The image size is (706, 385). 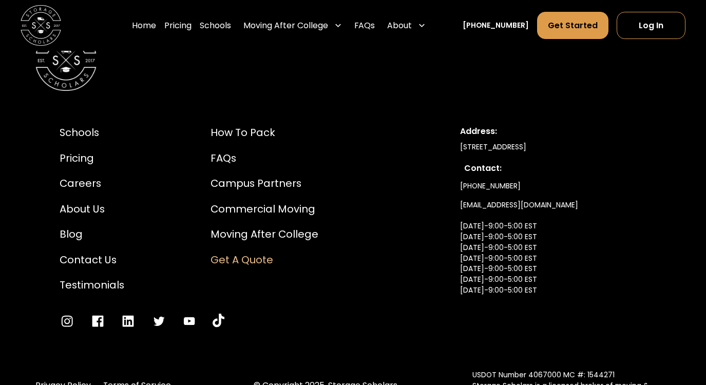 I want to click on a: Go to Twitter, so click(x=159, y=321).